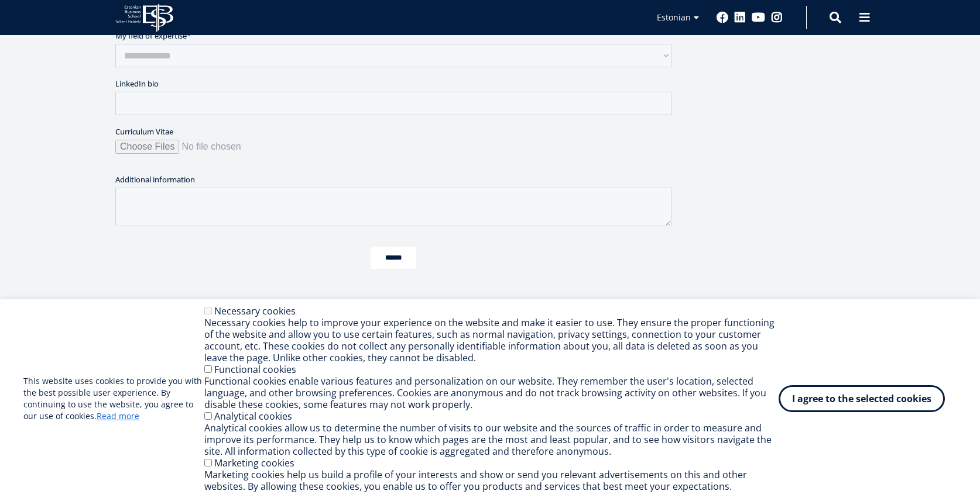  I want to click on font: I agree to the selected cookies, so click(861, 399).